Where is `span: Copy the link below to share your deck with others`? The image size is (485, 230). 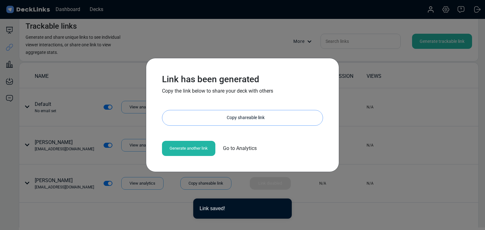
span: Copy the link below to share your deck with others is located at coordinates (217, 91).